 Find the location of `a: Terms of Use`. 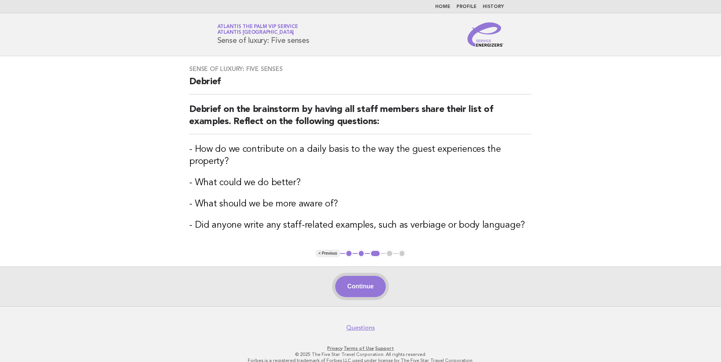

a: Terms of Use is located at coordinates (359, 349).